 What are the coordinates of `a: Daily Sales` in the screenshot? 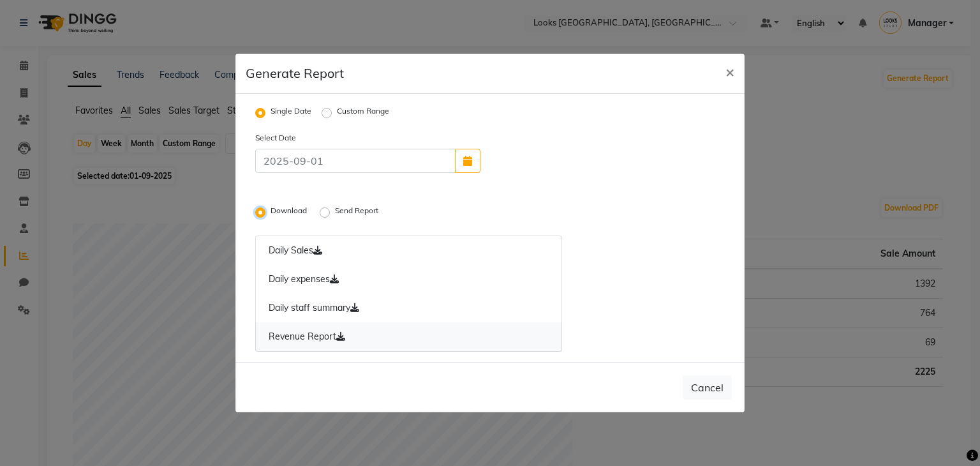 It's located at (408, 250).